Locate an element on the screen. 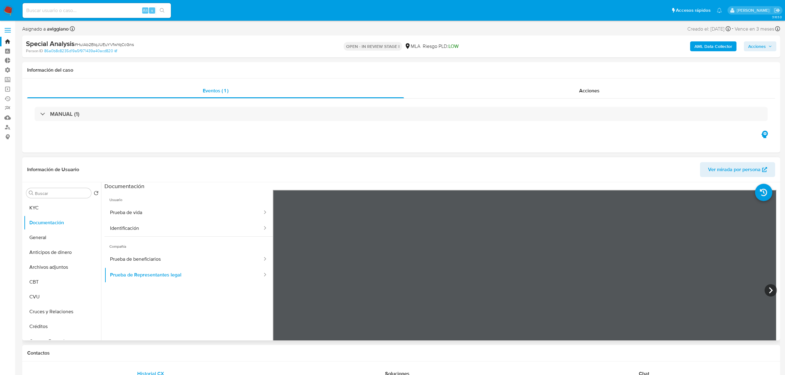 The height and width of the screenshot is (375, 785). a: 86a0b8c8235d19a5f971439a40acd820 is located at coordinates (81, 51).